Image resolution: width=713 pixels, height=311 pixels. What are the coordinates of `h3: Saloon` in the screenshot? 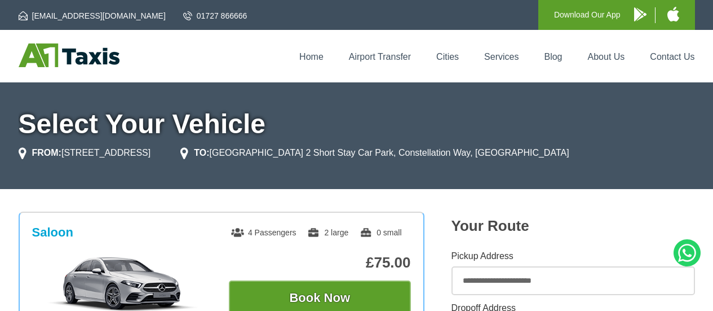 It's located at (52, 232).